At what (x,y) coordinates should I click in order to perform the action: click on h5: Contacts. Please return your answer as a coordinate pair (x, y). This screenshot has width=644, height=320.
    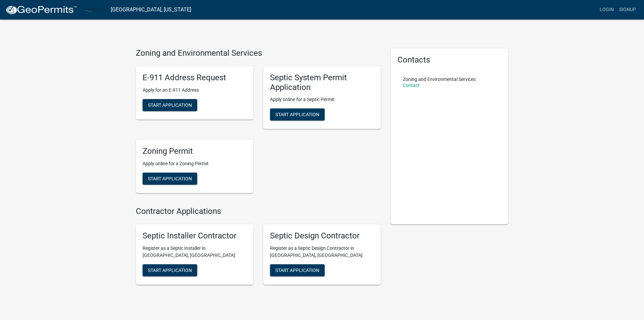
    Looking at the image, I should click on (450, 59).